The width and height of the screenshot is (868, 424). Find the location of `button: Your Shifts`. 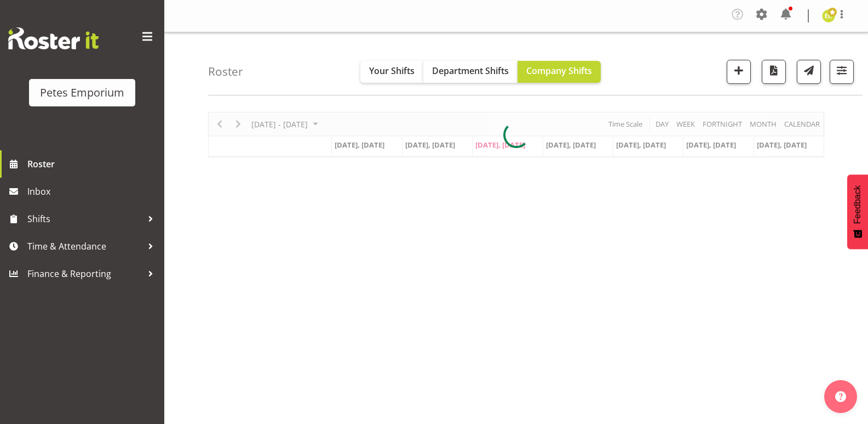

button: Your Shifts is located at coordinates (392, 72).